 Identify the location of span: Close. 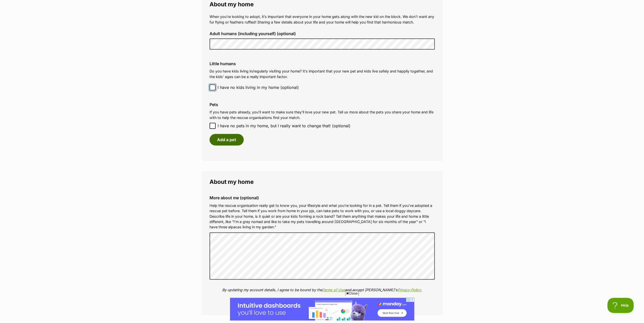
(352, 293).